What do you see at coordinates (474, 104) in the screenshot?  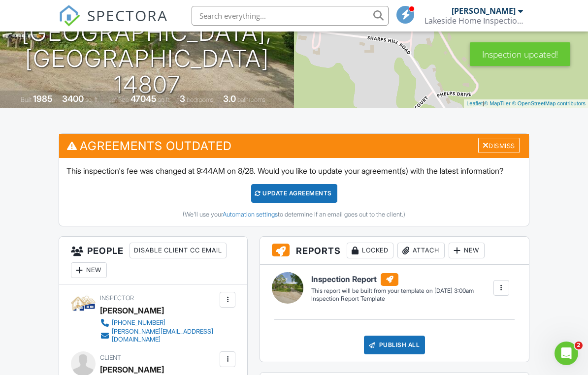 I see `a: Leaflet` at bounding box center [474, 104].